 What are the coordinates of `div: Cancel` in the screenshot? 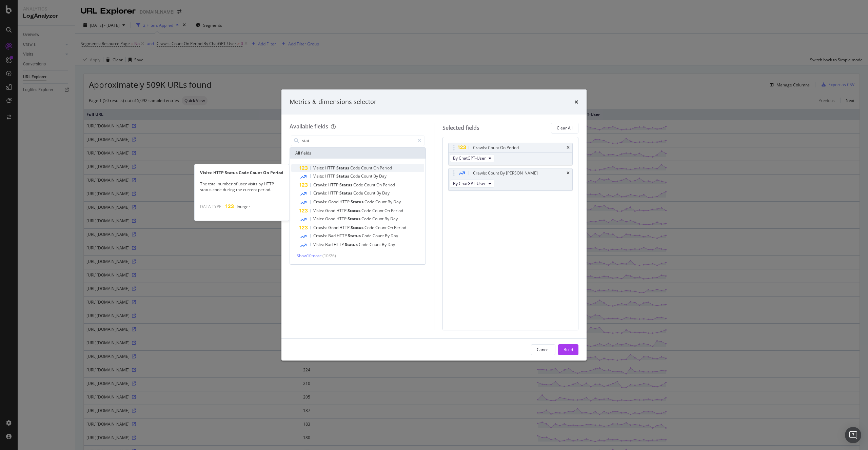 It's located at (544, 350).